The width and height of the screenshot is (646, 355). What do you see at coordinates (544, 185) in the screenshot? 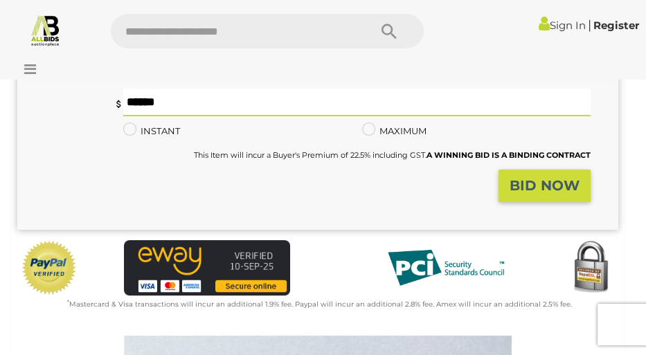
I see `strong: BID NOW` at bounding box center [544, 185].